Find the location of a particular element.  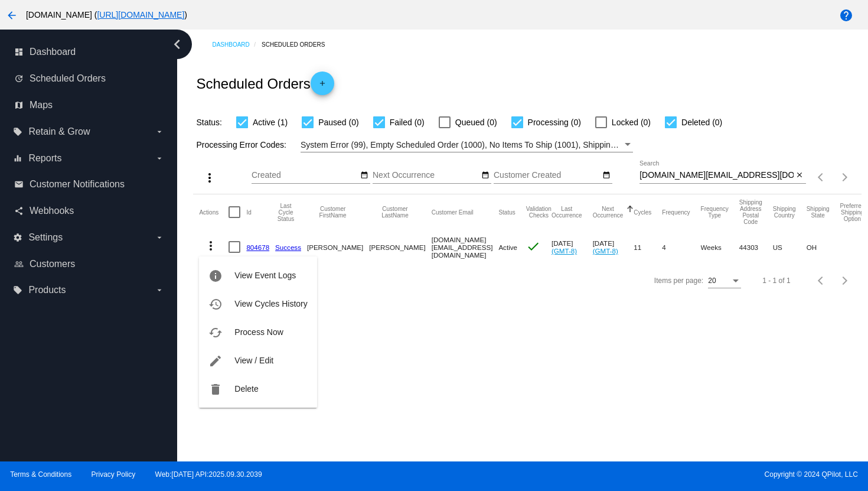

mat-icon: cached is located at coordinates (215, 332).